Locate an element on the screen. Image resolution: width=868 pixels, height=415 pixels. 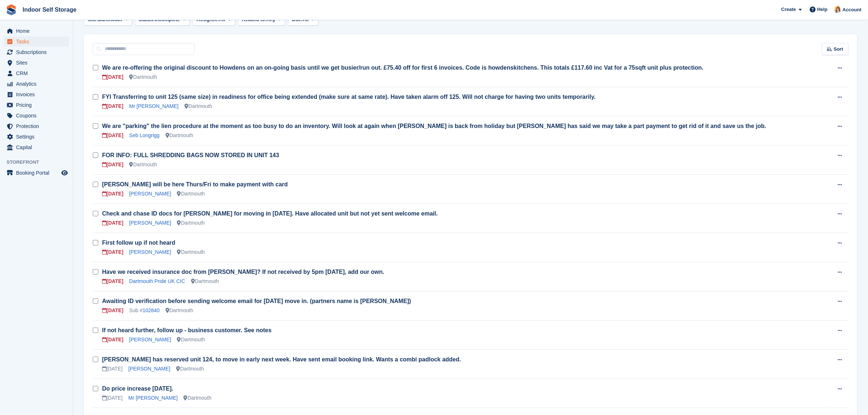
span: Create is located at coordinates (789, 10).